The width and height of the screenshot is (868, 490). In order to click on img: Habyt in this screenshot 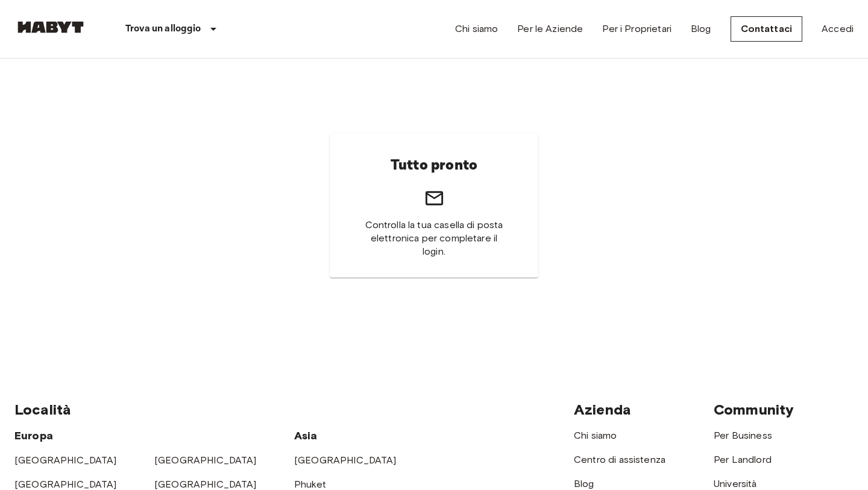, I will do `click(51, 27)`.